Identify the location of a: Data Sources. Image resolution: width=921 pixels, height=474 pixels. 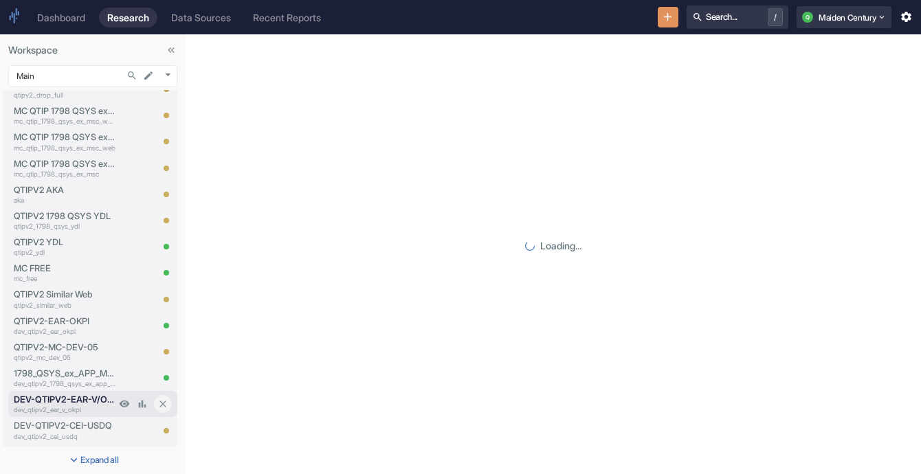
(201, 17).